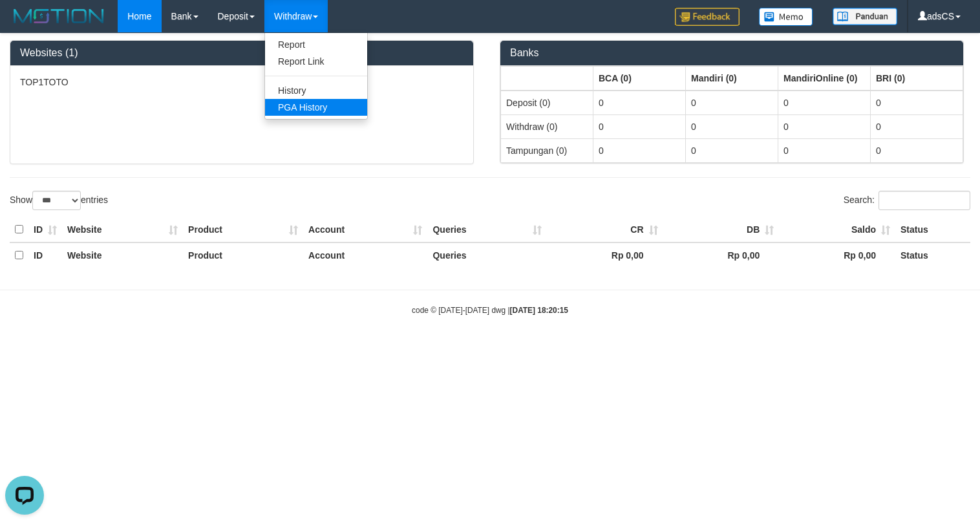  I want to click on img: panduan.png, so click(865, 16).